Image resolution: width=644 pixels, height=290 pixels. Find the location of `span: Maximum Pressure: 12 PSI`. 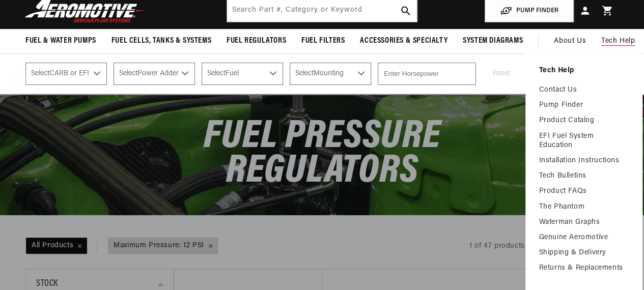

span: Maximum Pressure: 12 PSI is located at coordinates (162, 246).